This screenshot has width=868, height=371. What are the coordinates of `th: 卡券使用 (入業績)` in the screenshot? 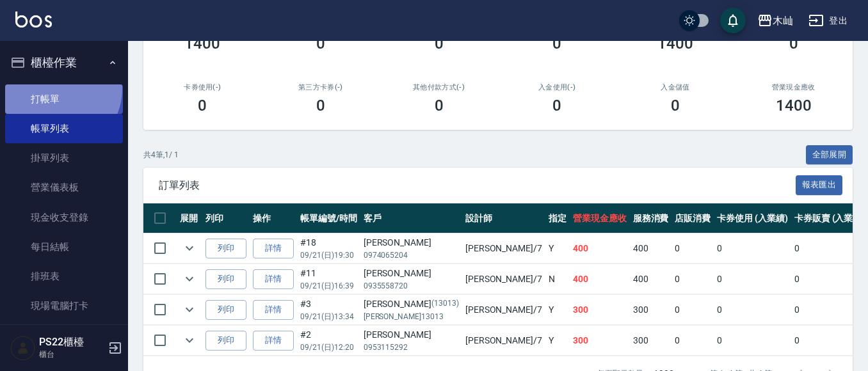 It's located at (752, 218).